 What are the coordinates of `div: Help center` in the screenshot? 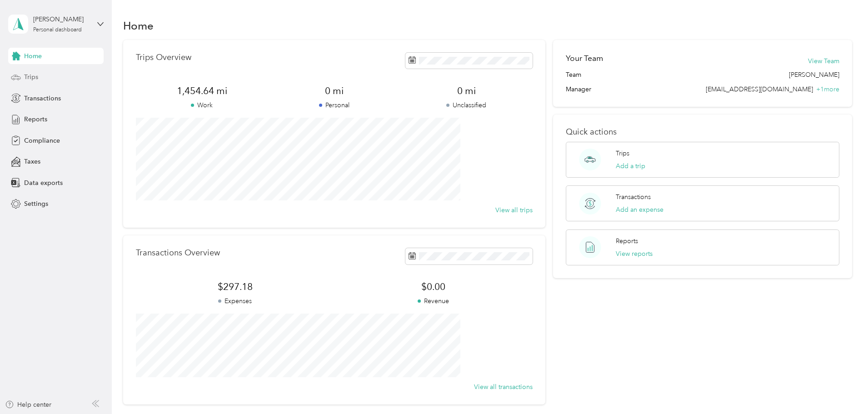 It's located at (28, 405).